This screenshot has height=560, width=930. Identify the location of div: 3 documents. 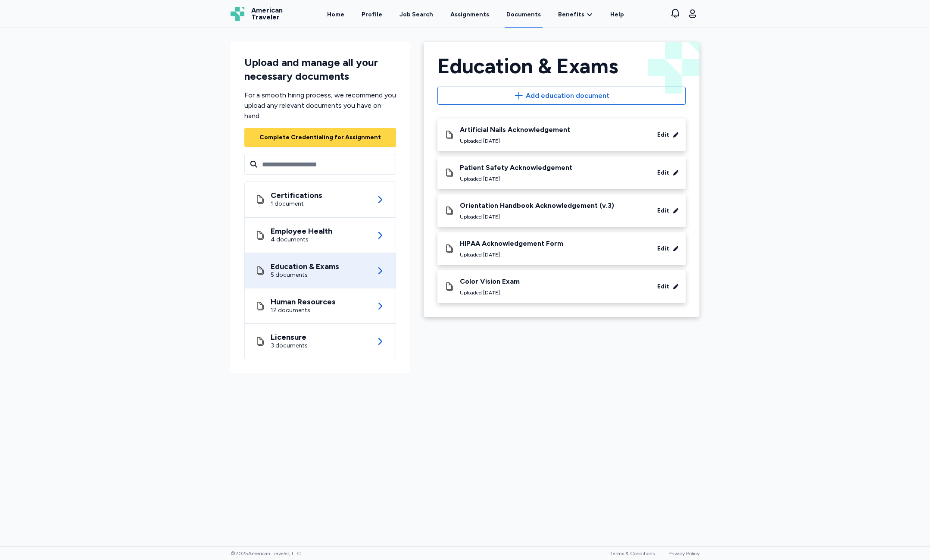
(289, 346).